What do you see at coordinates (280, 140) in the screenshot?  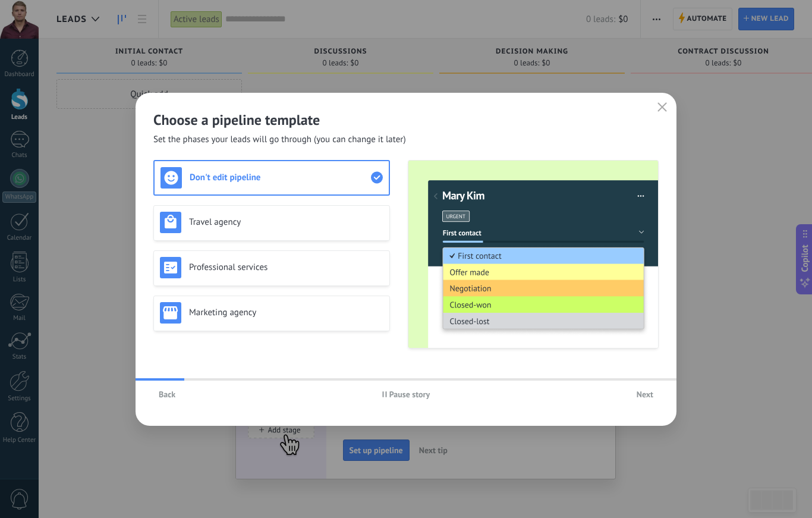 I see `span: Set the phases your leads will go through (you can change it later)` at bounding box center [280, 140].